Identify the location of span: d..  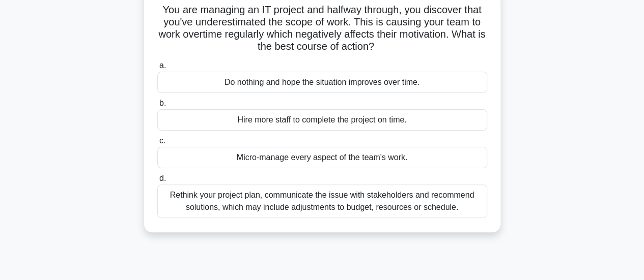
(163, 178).